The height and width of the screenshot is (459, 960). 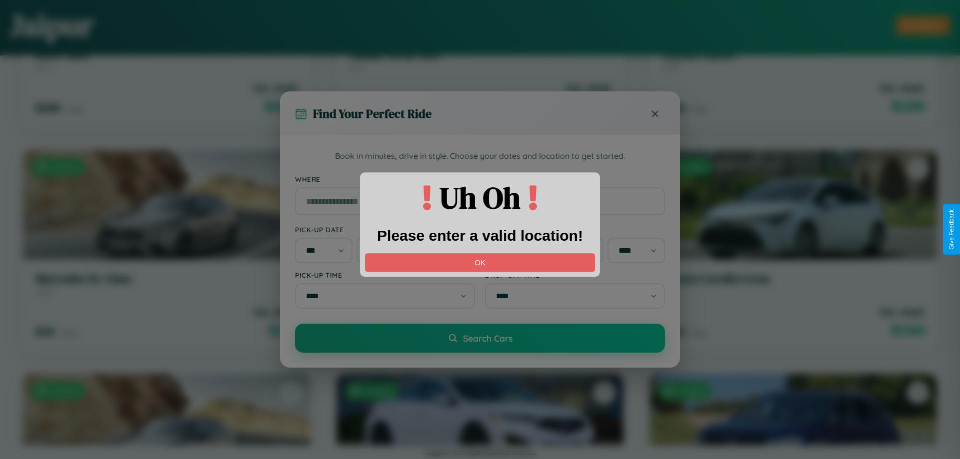 What do you see at coordinates (385, 275) in the screenshot?
I see `label: Pick-up Time` at bounding box center [385, 275].